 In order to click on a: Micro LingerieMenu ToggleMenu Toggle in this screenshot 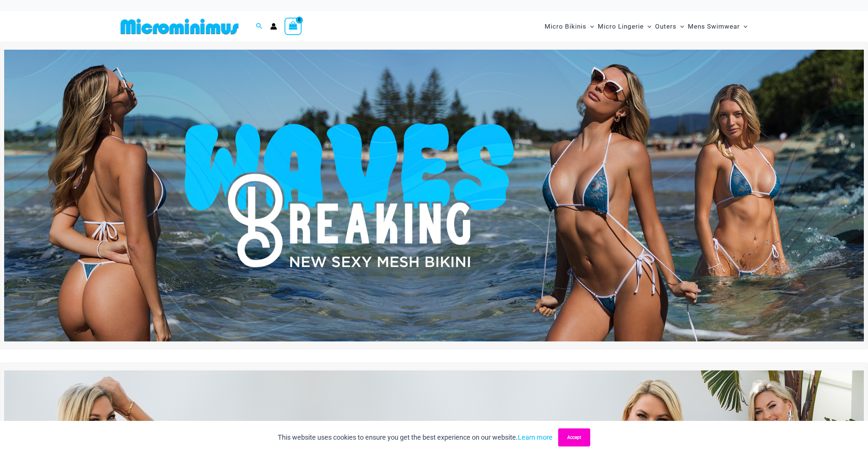, I will do `click(624, 26)`.